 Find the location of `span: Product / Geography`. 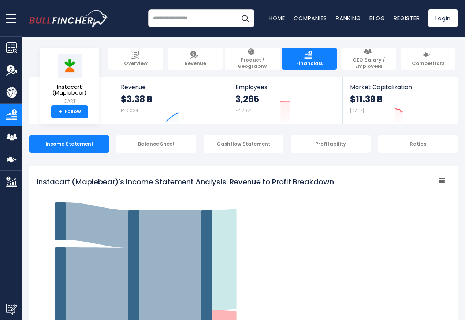

span: Product / Geography is located at coordinates (252, 63).